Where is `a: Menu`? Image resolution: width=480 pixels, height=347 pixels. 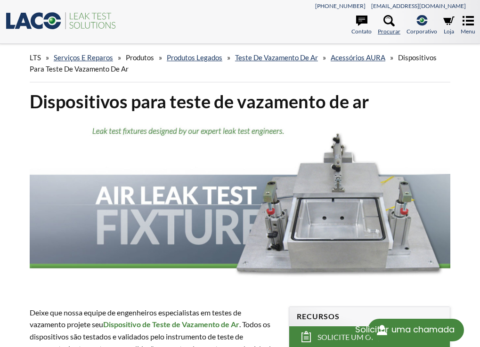 a: Menu is located at coordinates (468, 25).